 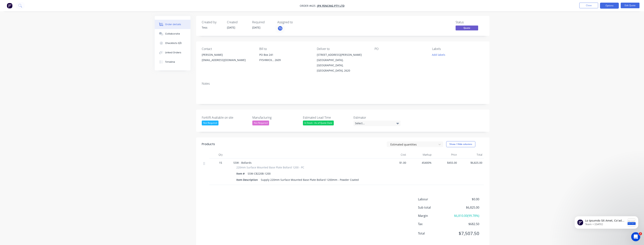 I want to click on span: Margin, so click(x=435, y=216).